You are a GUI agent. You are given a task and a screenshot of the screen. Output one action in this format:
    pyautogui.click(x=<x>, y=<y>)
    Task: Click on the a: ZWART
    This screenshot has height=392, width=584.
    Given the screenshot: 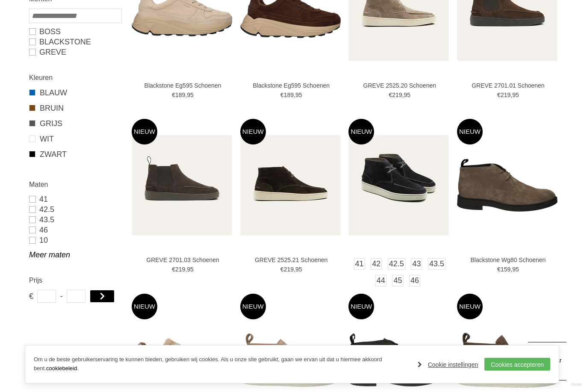 What is the action you would take?
    pyautogui.click(x=75, y=155)
    